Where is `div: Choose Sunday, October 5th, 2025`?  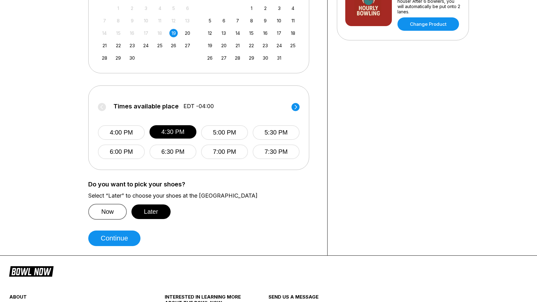
div: Choose Sunday, October 5th, 2025 is located at coordinates (210, 21).